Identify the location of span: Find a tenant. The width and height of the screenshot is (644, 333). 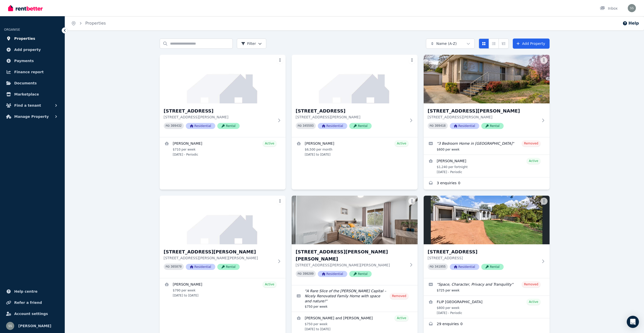
(28, 106).